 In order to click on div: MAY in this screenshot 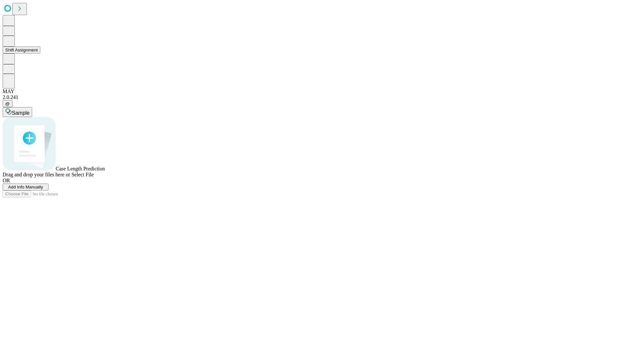, I will do `click(315, 91)`.